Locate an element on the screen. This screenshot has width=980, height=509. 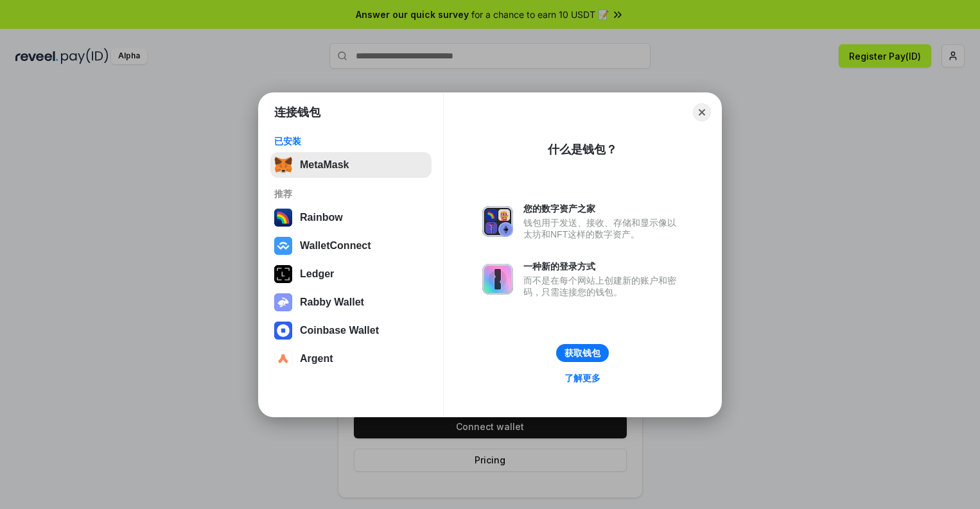
button: Ledger is located at coordinates (351, 274).